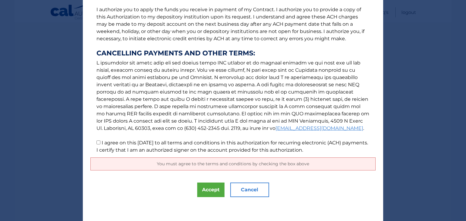 This screenshot has height=221, width=466. I want to click on span: You must agree to the terms and conditions by checking the box above, so click(233, 164).